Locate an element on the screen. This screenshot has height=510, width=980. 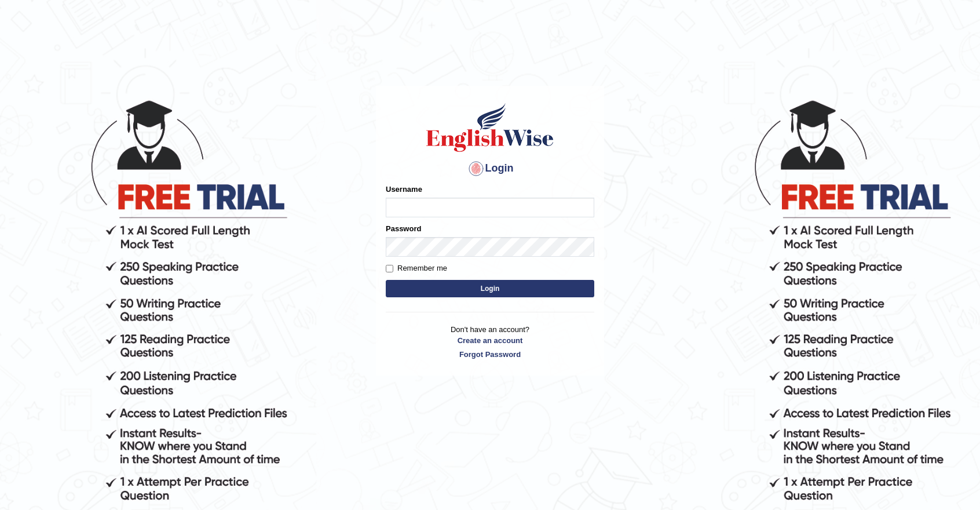
label: Password is located at coordinates (403, 228).